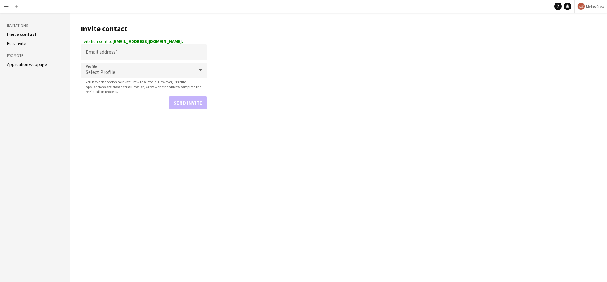 This screenshot has width=607, height=282. What do you see at coordinates (144, 41) in the screenshot?
I see `div: Invitation sent to` at bounding box center [144, 41].